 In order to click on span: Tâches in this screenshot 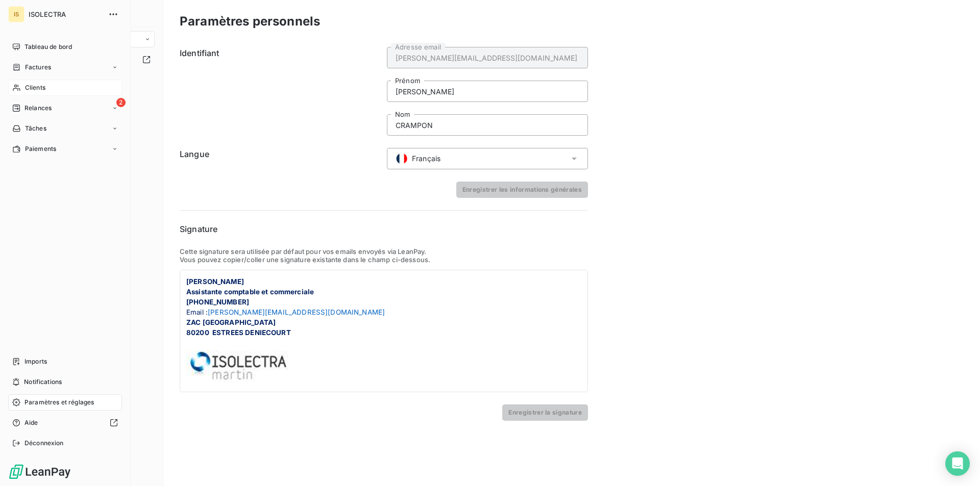, I will do `click(35, 129)`.